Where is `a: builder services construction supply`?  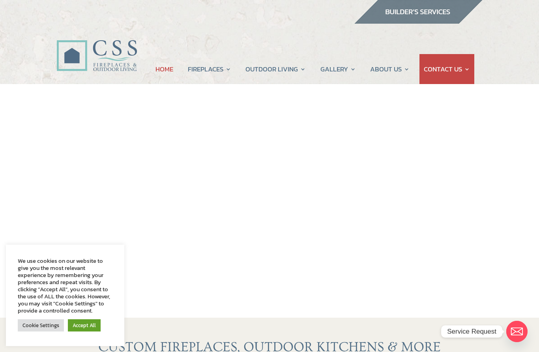 a: builder services construction supply is located at coordinates (418, 21).